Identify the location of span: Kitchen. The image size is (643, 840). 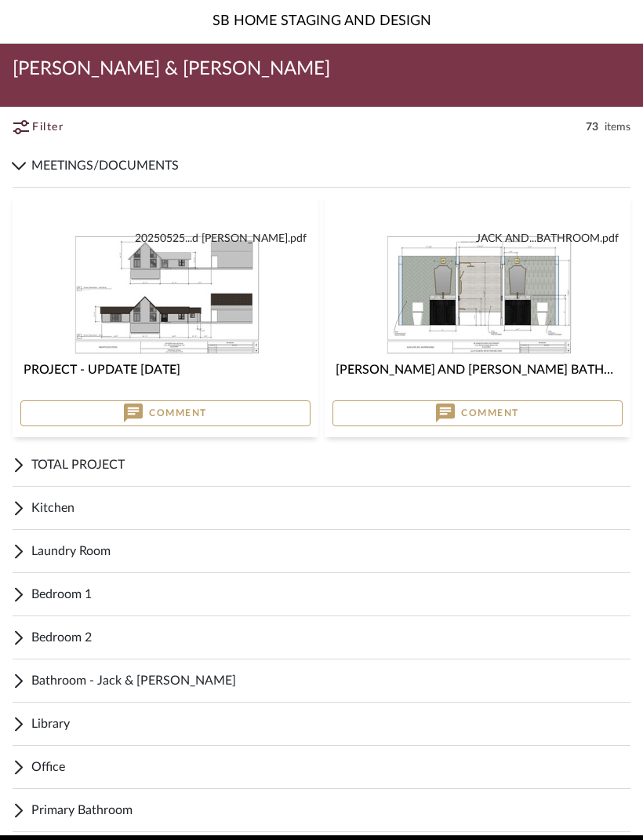
(331, 508).